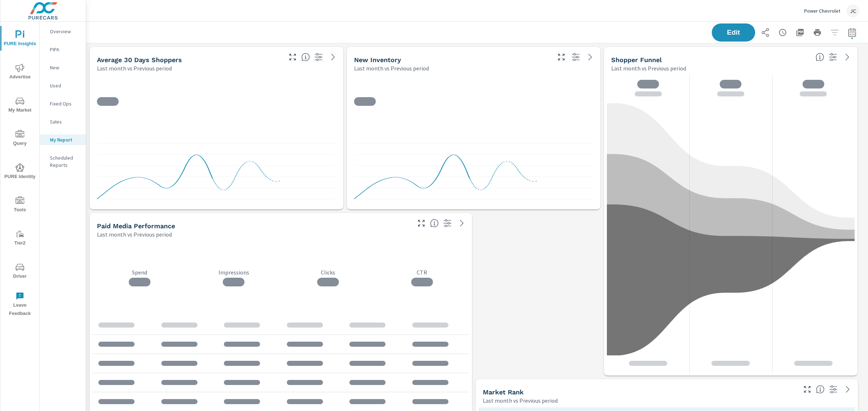 The width and height of the screenshot is (868, 411). I want to click on div: Scheduled Reports, so click(63, 162).